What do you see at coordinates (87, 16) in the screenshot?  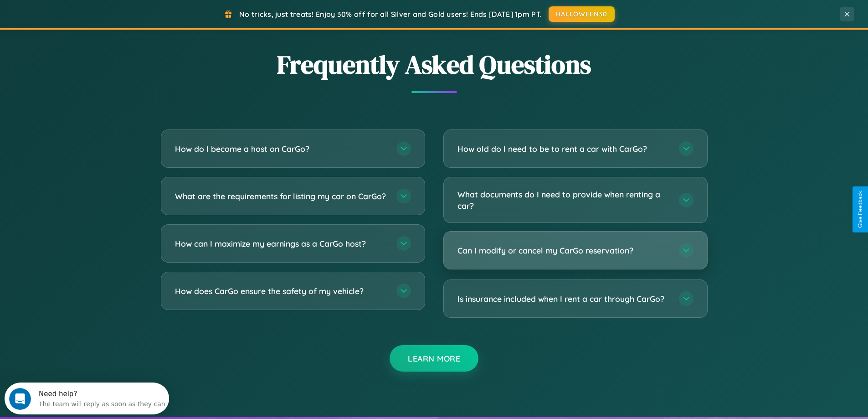 I see `div: Open Intercom Messenger` at bounding box center [87, 16].